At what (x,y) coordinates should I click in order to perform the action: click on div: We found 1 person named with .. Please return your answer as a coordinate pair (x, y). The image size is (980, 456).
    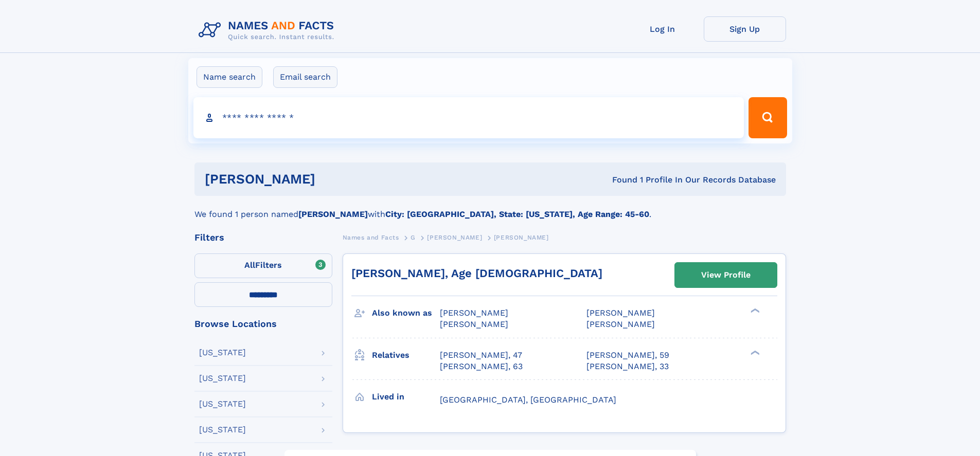
    Looking at the image, I should click on (490, 208).